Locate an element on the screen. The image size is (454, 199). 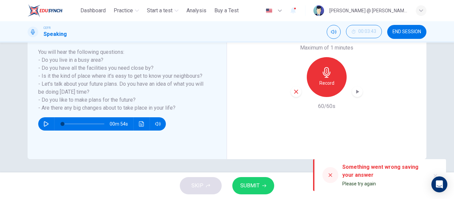
div: Something went wrong saving your answer is located at coordinates (383, 171).